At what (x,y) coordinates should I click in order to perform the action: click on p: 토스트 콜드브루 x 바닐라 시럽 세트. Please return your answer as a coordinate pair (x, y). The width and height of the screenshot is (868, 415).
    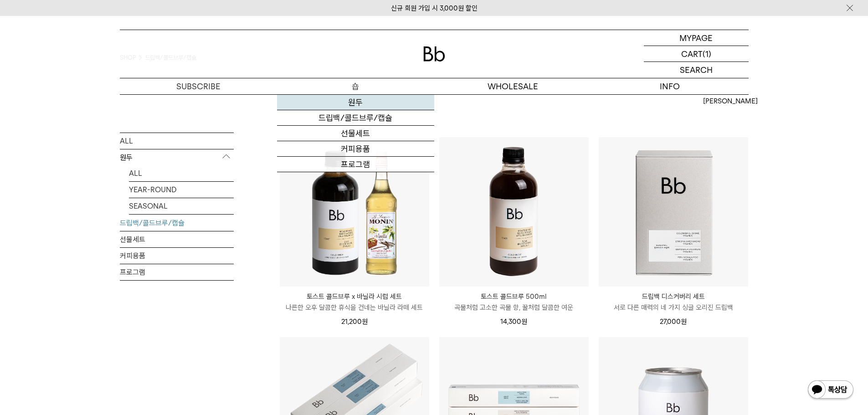
    Looking at the image, I should click on (355, 297).